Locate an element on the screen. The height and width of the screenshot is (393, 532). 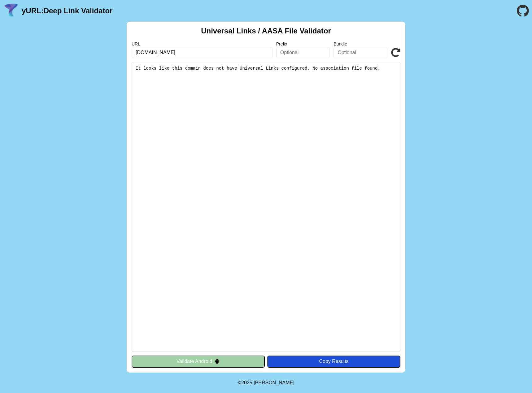
input: Required is located at coordinates (202, 53).